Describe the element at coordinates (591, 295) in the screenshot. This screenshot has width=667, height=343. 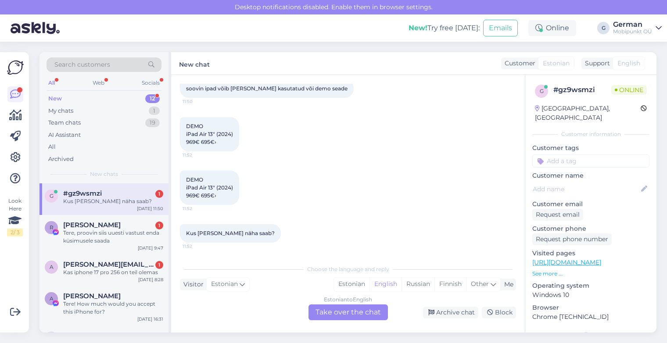
I see `p: Windows 10` at that location.